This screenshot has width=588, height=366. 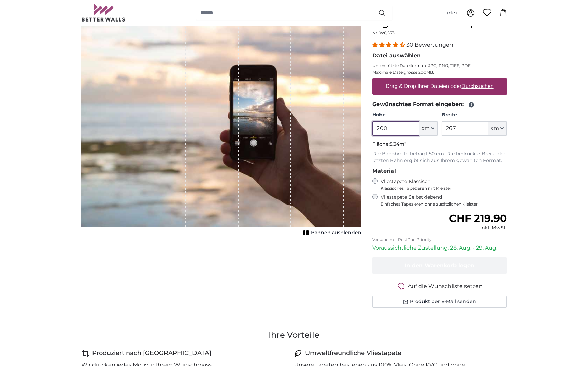 I want to click on span: Klassisches Tapezieren mit Kleister, so click(x=441, y=188).